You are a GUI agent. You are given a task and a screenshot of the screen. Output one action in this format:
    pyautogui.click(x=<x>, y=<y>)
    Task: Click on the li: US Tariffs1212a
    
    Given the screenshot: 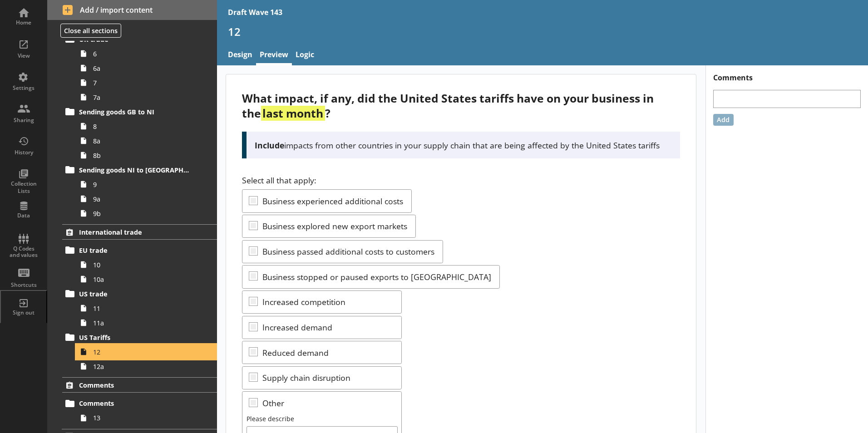 What is the action you would take?
    pyautogui.click(x=141, y=352)
    